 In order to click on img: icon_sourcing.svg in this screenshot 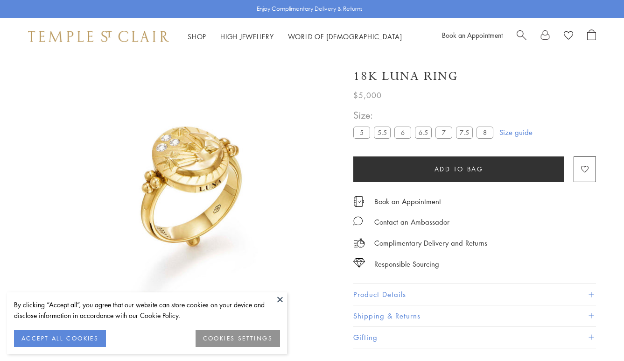, I will do `click(359, 263)`.